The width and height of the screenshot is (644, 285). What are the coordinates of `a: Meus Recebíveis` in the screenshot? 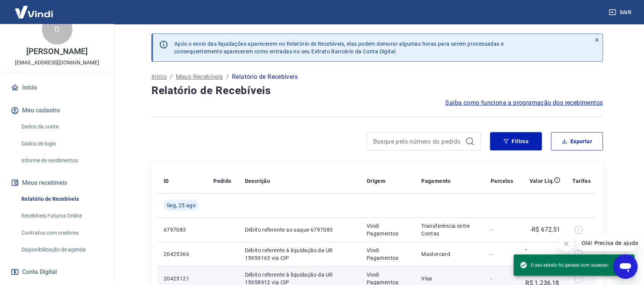 It's located at (200, 77).